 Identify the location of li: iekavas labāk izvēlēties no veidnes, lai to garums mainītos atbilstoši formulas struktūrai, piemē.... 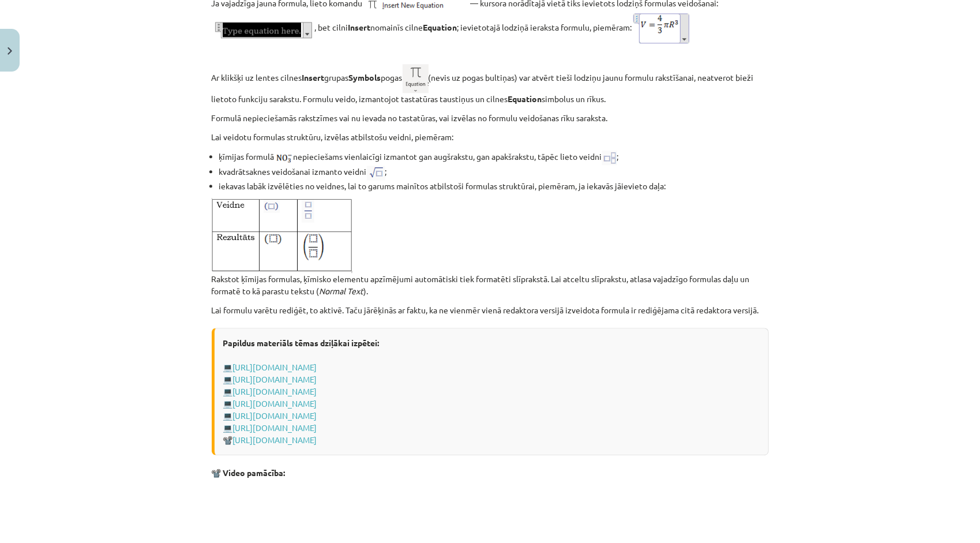
(494, 186).